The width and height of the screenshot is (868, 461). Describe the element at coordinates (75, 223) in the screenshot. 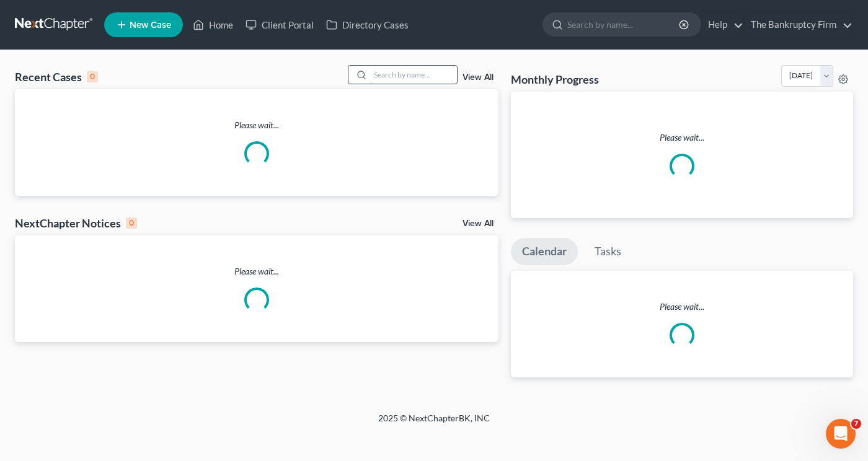

I see `div: NextChapter Notices` at that location.